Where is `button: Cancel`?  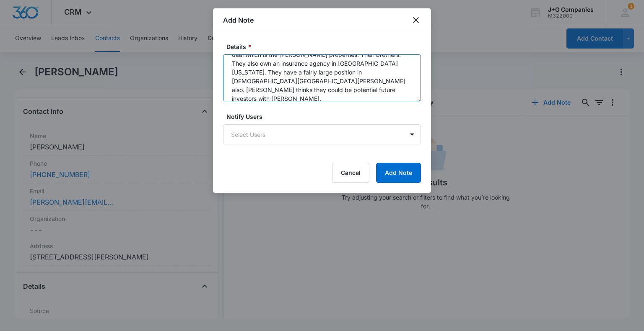
button: Cancel is located at coordinates (350, 173).